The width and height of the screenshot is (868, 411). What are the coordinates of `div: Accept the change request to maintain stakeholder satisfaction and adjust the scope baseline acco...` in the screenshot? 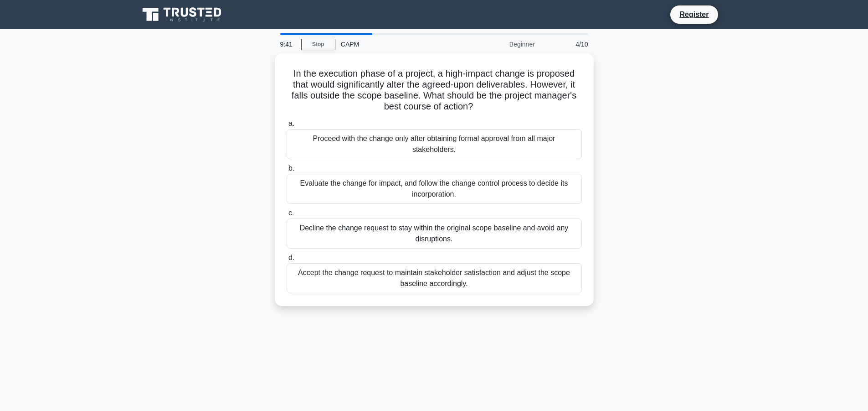 It's located at (434, 278).